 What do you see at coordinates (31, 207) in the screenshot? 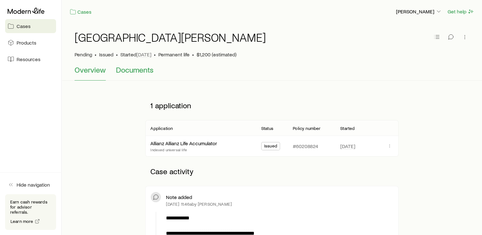
I see `p: Earn cash rewards for advisor referrals.` at bounding box center [31, 207].